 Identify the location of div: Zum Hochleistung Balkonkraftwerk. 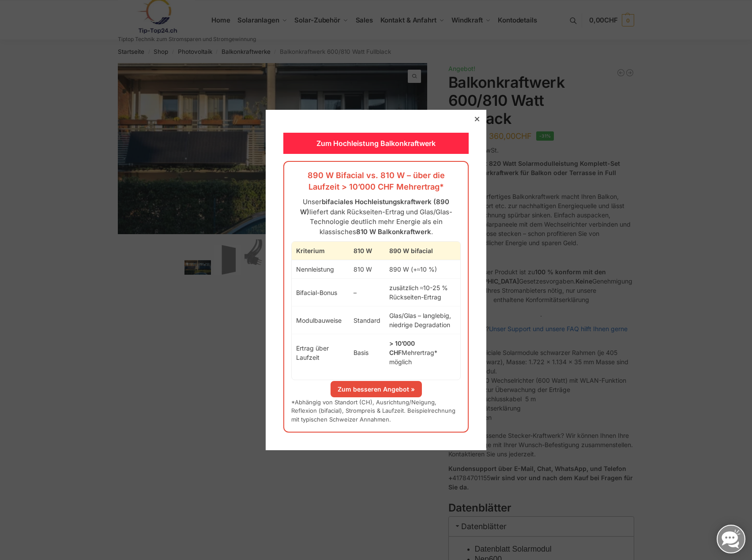
(376, 144).